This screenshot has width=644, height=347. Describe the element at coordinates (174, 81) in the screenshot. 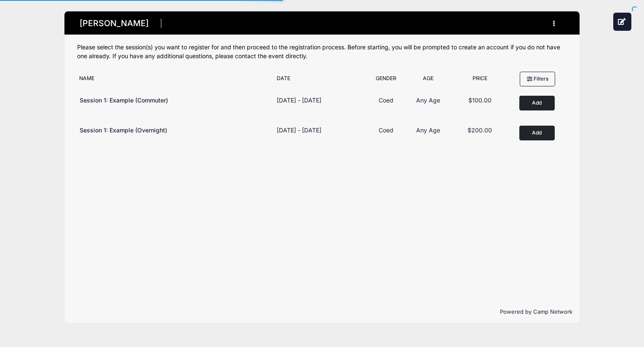

I see `div: Name` at that location.